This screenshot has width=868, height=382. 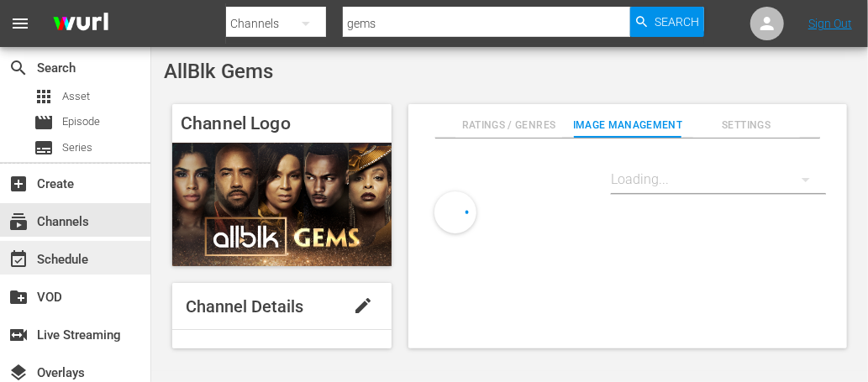 I want to click on span: edit, so click(x=363, y=306).